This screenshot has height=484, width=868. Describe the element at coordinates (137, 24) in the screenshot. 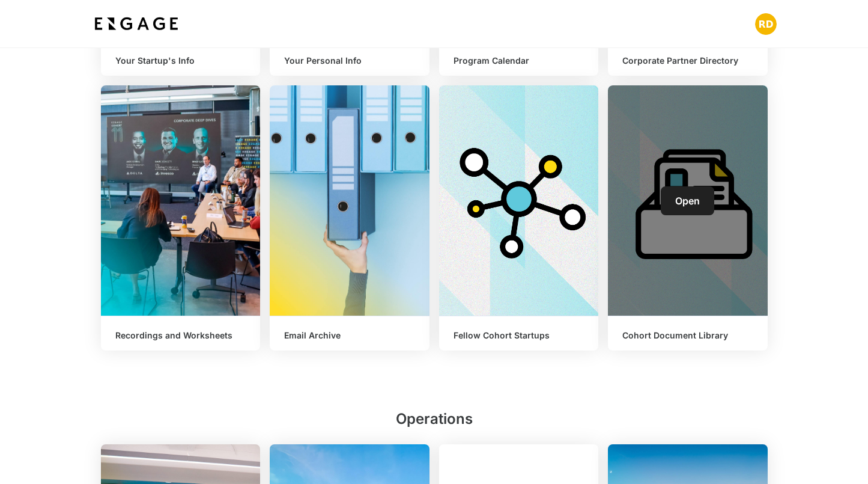

I see `img: bdf1fb74-1727-4ba0-a5bd-bc74ae9fc70b.jpeg` at that location.